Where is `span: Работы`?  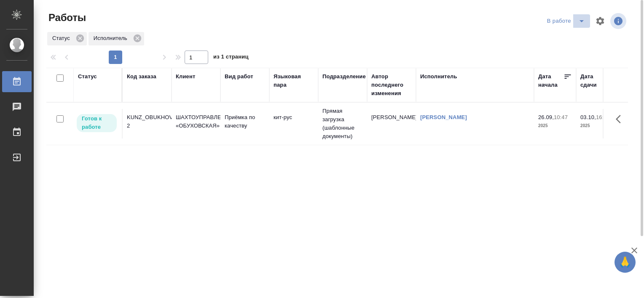 span: Работы is located at coordinates (66, 18).